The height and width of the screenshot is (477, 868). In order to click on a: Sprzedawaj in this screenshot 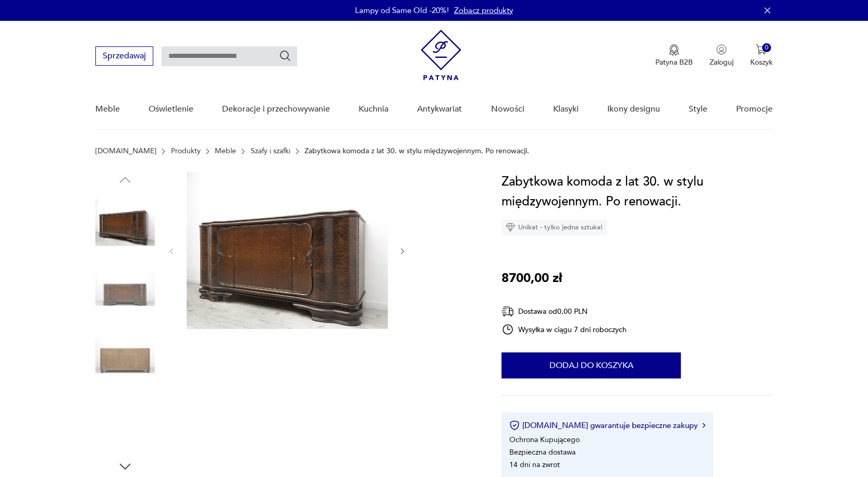, I will do `click(124, 57)`.